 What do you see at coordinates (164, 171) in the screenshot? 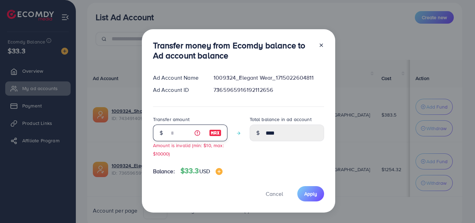
I see `span: Balance:` at bounding box center [164, 171].